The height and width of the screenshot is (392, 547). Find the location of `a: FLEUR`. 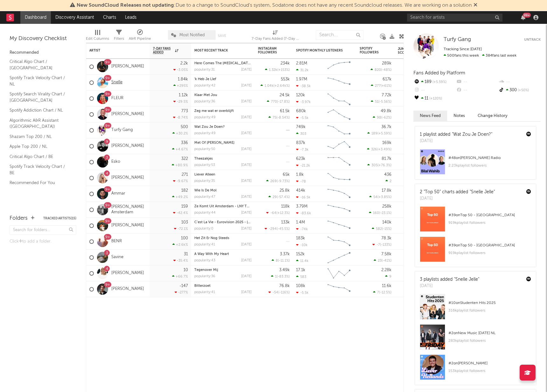

a: FLEUR is located at coordinates (117, 98).